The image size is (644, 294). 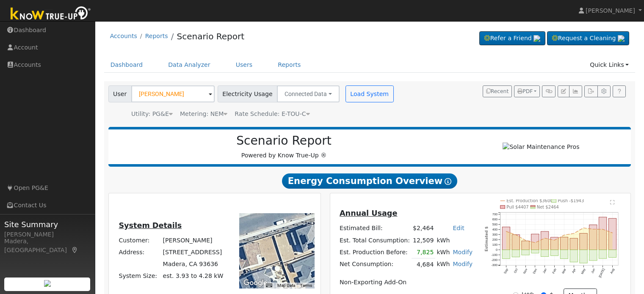 What do you see at coordinates (368, 213) in the screenshot?
I see `u: Annual Usage` at bounding box center [368, 213].